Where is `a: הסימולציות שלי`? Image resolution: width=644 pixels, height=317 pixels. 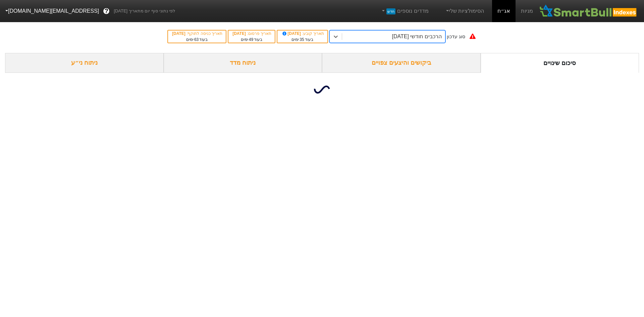
a: הסימולציות שלי is located at coordinates (465, 11).